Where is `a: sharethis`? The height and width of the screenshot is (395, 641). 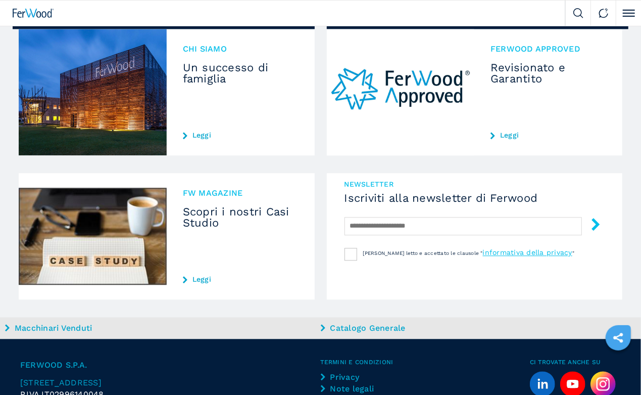
a: sharethis is located at coordinates (618, 337).